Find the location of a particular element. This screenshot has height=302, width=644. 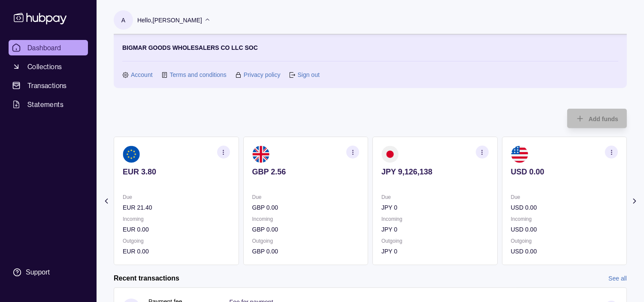

a: Privacy policy is located at coordinates (262, 75).